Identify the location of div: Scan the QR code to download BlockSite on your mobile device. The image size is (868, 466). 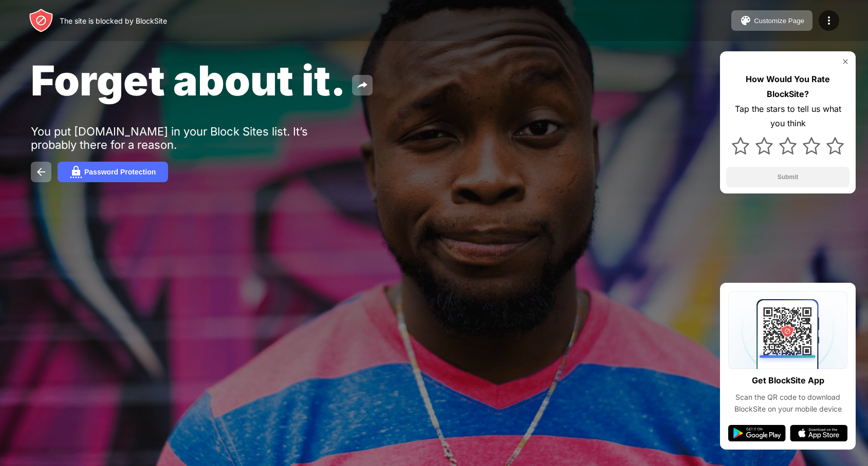
(788, 403).